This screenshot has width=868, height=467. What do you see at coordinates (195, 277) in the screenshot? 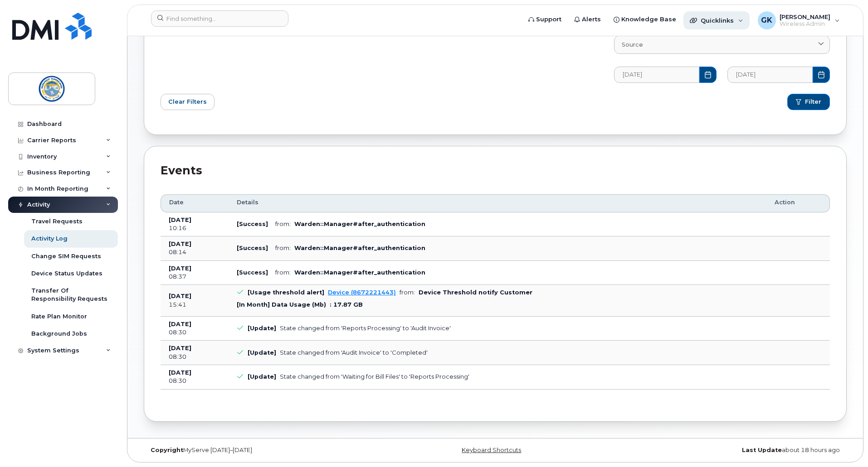
I see `div: 08:37` at bounding box center [195, 277].